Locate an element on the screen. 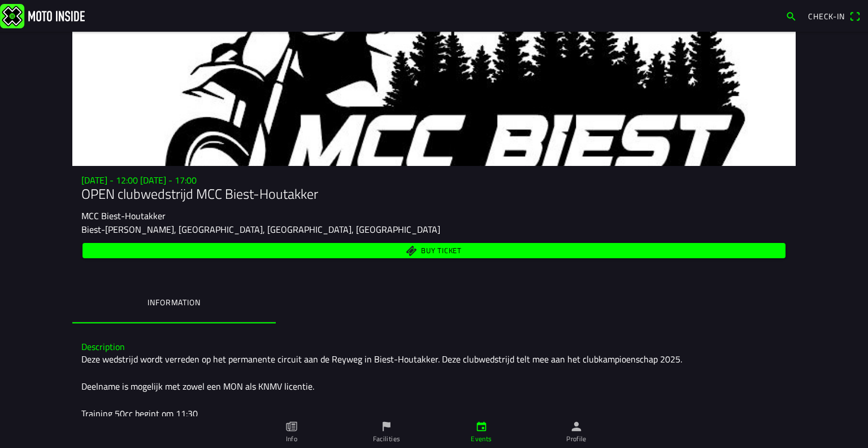  h1: OPEN clubwedstrijd MCC Biest-Houtakker is located at coordinates (434, 193).